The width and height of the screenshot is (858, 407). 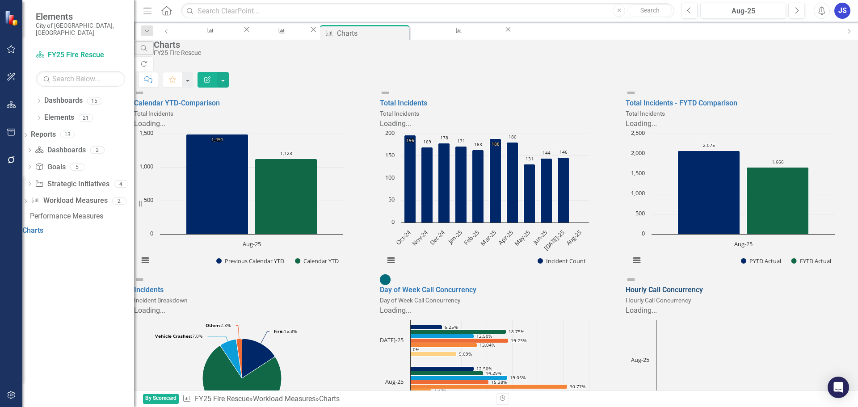 I want to click on text: May-25, so click(x=522, y=238).